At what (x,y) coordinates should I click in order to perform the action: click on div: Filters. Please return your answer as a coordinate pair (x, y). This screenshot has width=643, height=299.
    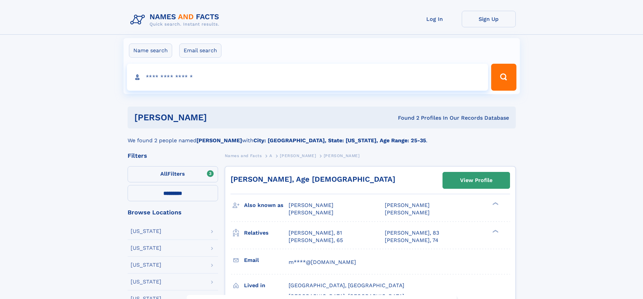
    Looking at the image, I should click on (173, 156).